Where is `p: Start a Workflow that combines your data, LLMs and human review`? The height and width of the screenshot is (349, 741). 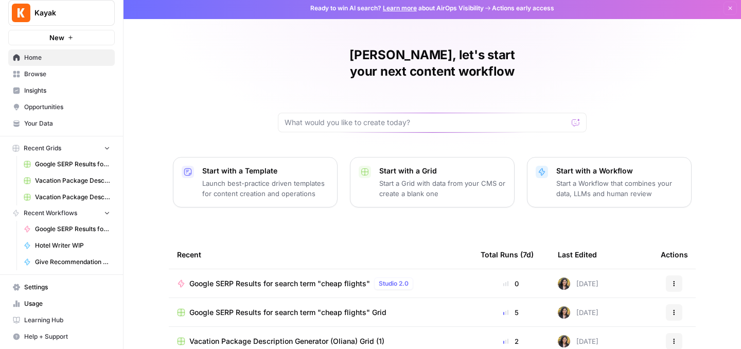
p: Start a Workflow that combines your data, LLMs and human review is located at coordinates (619, 188).